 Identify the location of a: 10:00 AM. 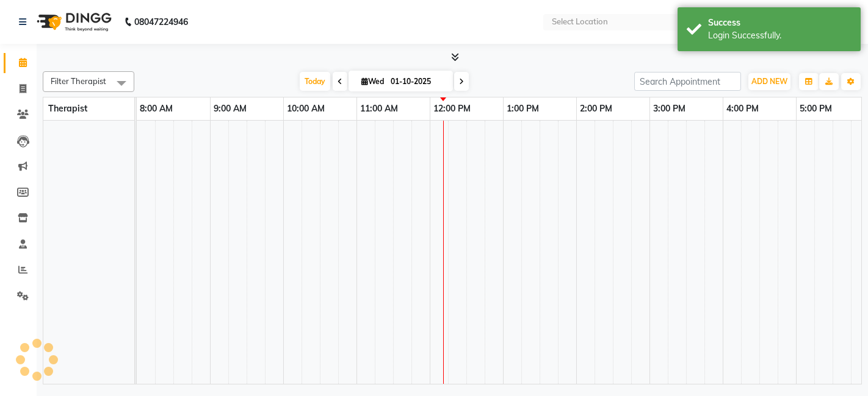
(305, 109).